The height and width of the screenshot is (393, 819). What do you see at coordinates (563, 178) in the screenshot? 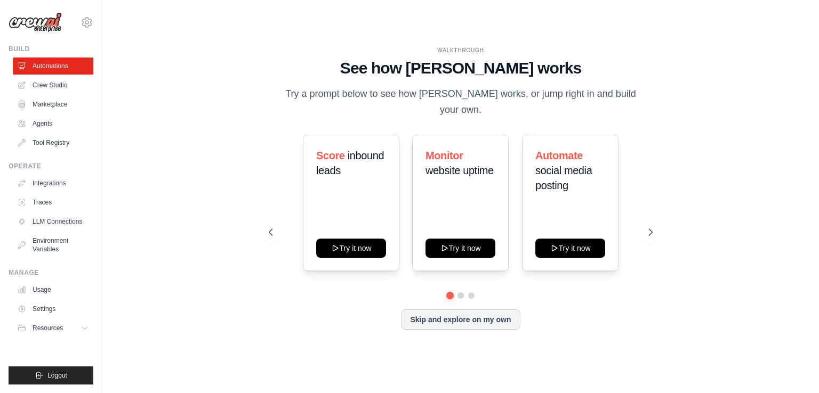
I see `span: social media posting` at bounding box center [563, 178].